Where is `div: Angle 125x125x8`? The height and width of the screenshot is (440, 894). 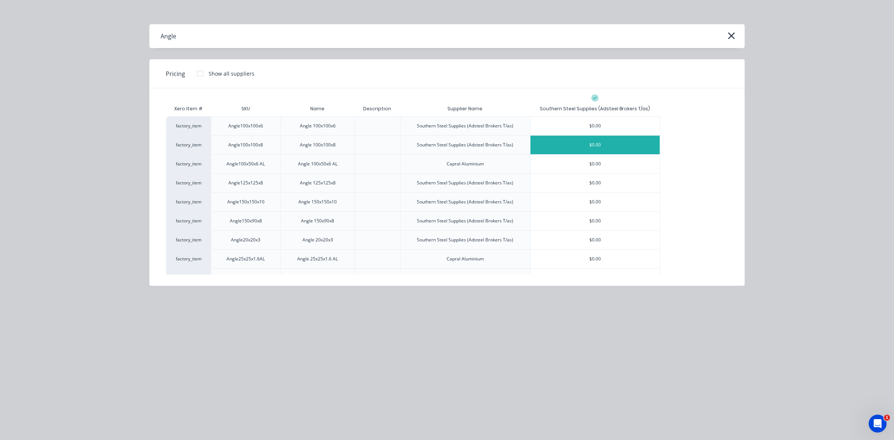
div: Angle 125x125x8 is located at coordinates (318, 183).